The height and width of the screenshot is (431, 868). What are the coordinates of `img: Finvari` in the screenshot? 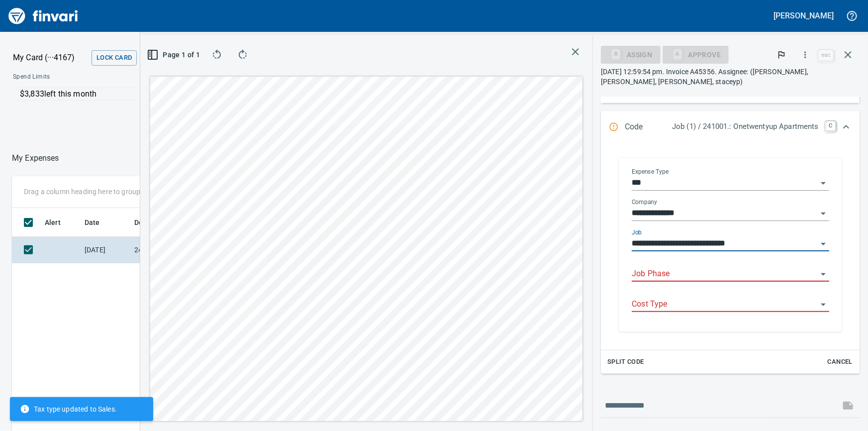 It's located at (43, 16).